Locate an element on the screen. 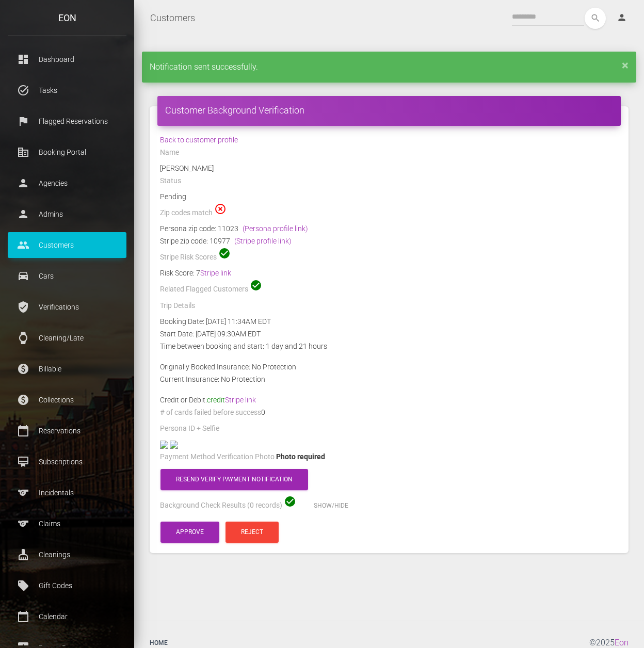  div: Time between booking and start: 1 day and 21 hours is located at coordinates (389, 346).